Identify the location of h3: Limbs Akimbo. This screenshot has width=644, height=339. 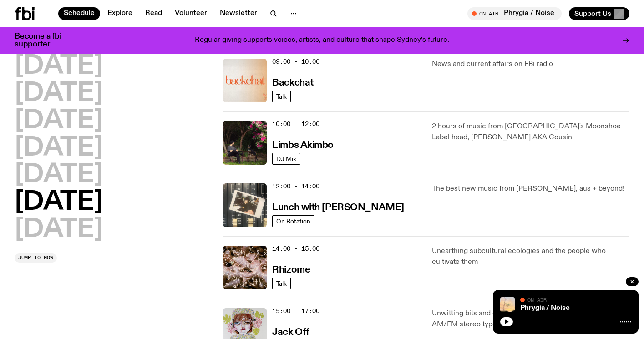
(302, 145).